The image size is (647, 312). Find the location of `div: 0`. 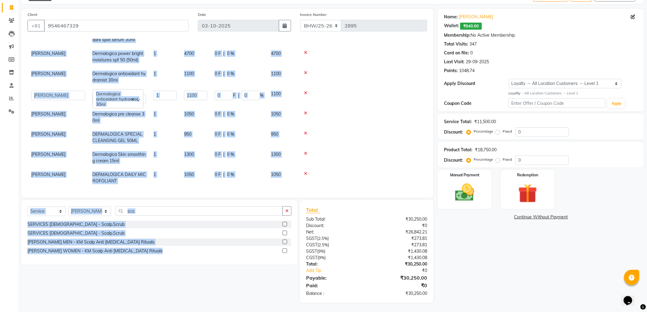

div: 0 is located at coordinates (471, 53).